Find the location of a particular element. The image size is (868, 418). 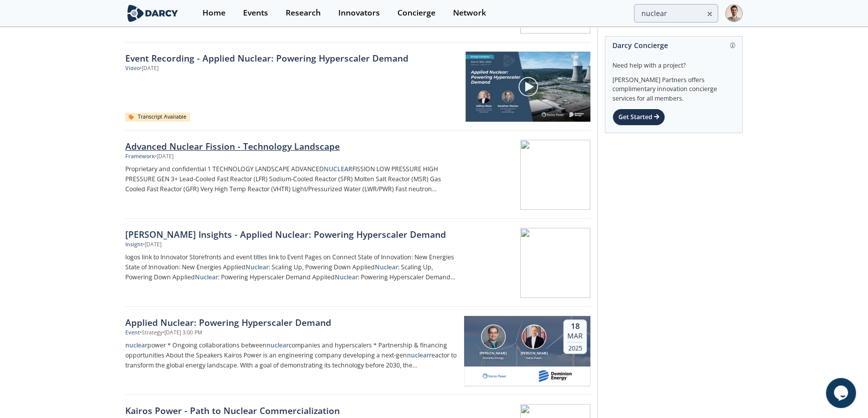

div: Kairos Power - Path to Nuclear Commercialization is located at coordinates (291, 410).